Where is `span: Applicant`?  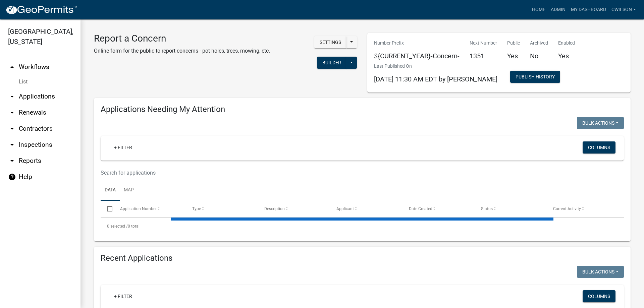
span: Applicant is located at coordinates (345, 209).